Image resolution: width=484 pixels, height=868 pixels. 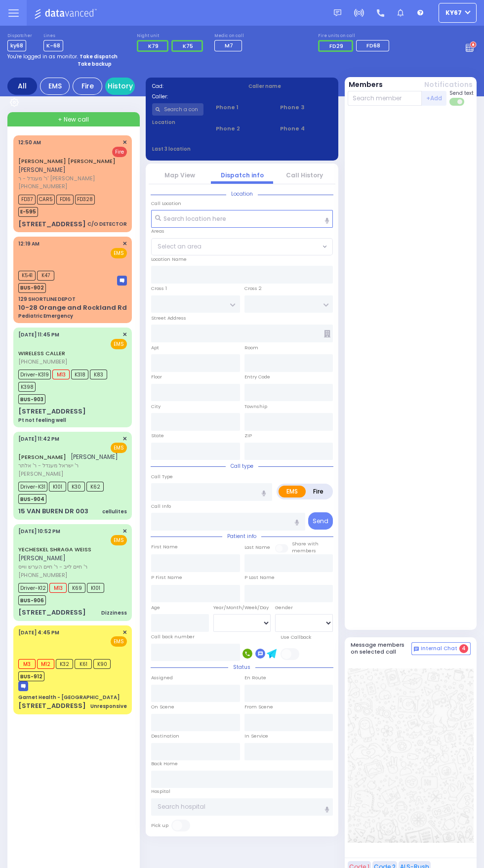 What do you see at coordinates (32, 399) in the screenshot?
I see `span: BUS-903` at bounding box center [32, 399].